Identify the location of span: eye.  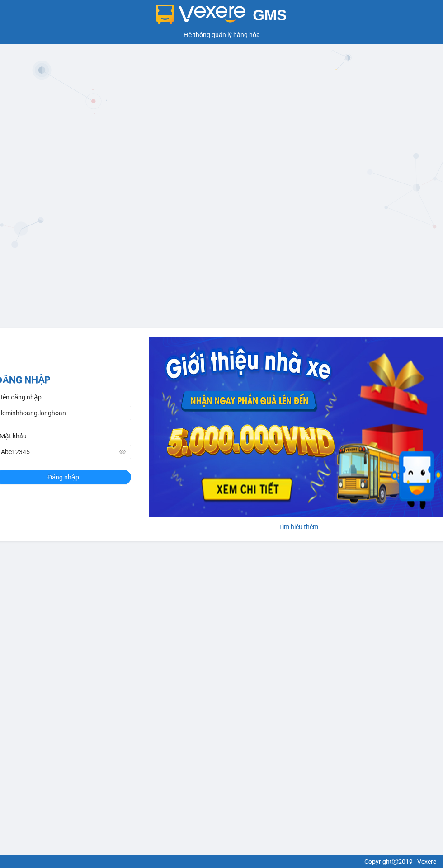
(122, 451).